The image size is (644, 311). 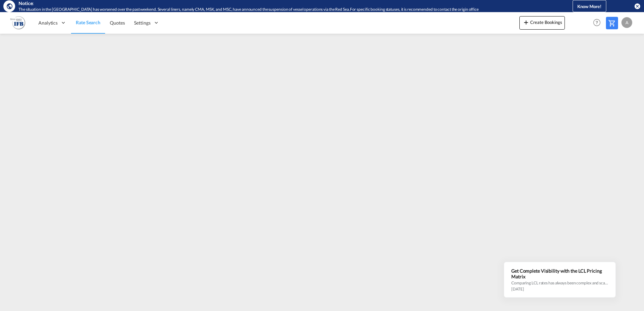 What do you see at coordinates (48, 23) in the screenshot?
I see `span: Analytics` at bounding box center [48, 23].